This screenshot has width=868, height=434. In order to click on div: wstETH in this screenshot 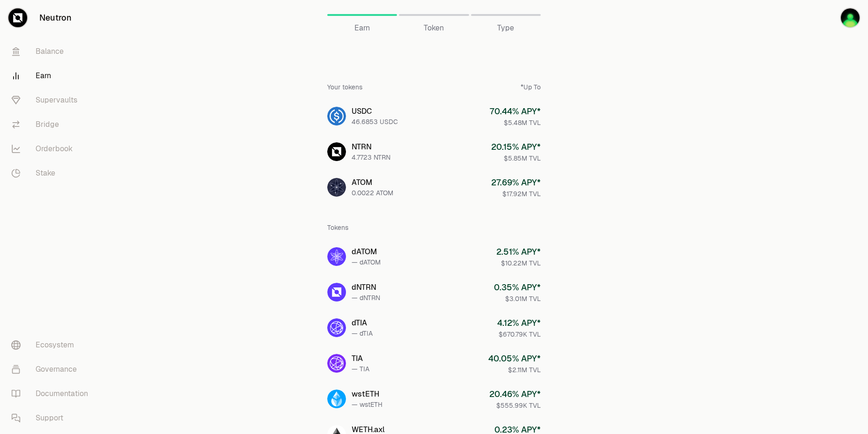, I will do `click(367, 394)`.